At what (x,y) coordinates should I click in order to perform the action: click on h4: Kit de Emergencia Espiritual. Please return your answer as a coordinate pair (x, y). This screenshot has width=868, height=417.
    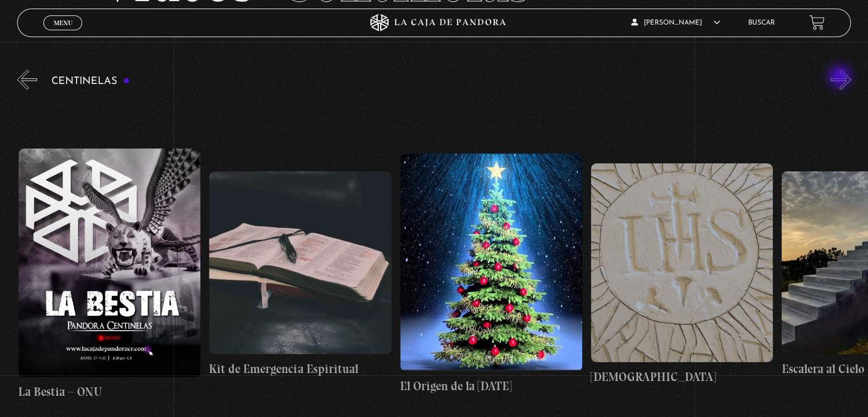
    Looking at the image, I should click on (300, 369).